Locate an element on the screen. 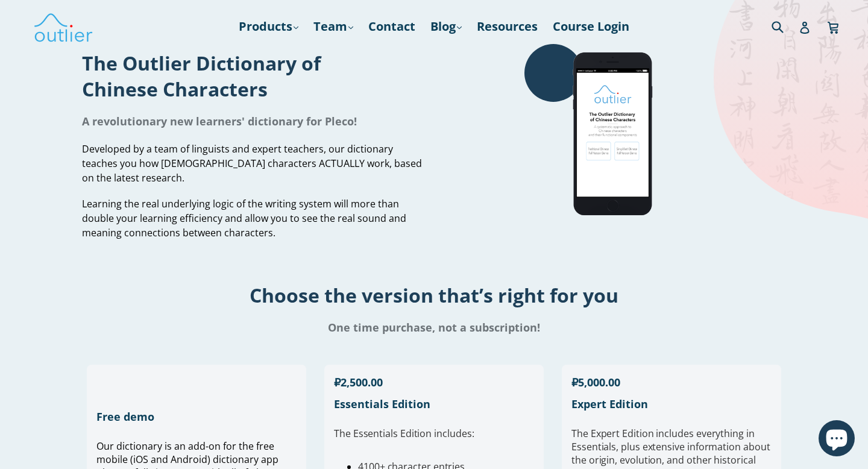 The width and height of the screenshot is (868, 469). h1: Expert Edition is located at coordinates (671, 404).